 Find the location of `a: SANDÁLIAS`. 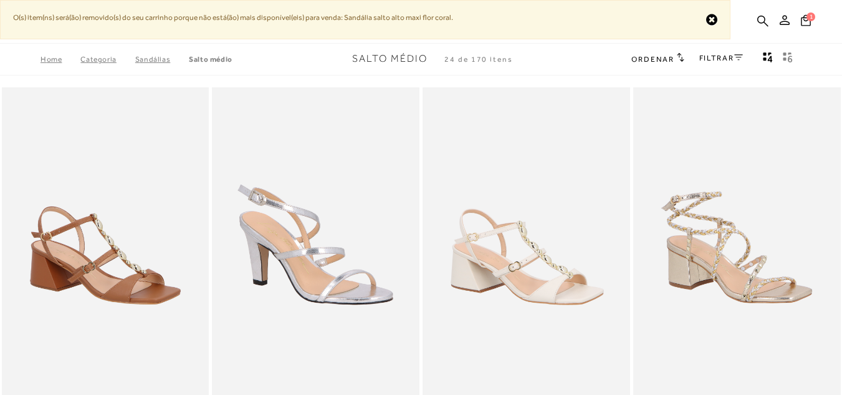

a: SANDÁLIAS is located at coordinates (162, 59).